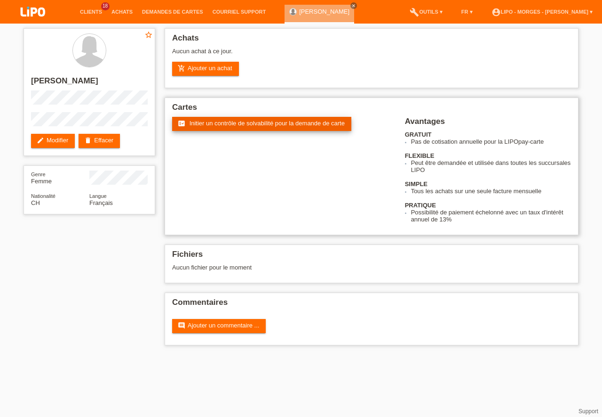 The image size is (602, 417). Describe the element at coordinates (33, 23) in the screenshot. I see `a: LIPO pay` at that location.